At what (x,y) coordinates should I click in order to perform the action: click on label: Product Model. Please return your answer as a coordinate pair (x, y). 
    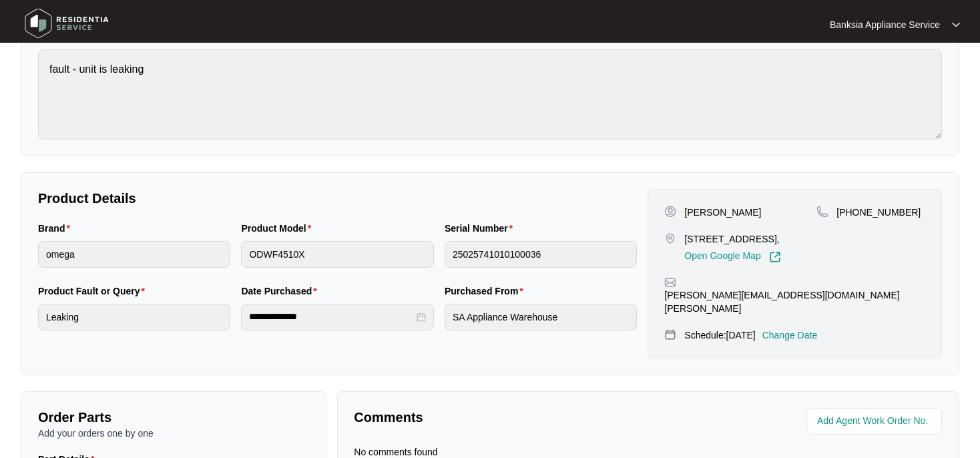
    Looking at the image, I should click on (278, 228).